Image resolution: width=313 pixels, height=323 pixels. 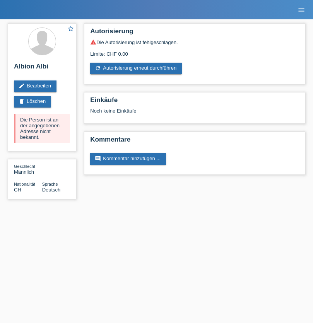 I want to click on a: commentKommentar hinzufügen ..., so click(x=128, y=159).